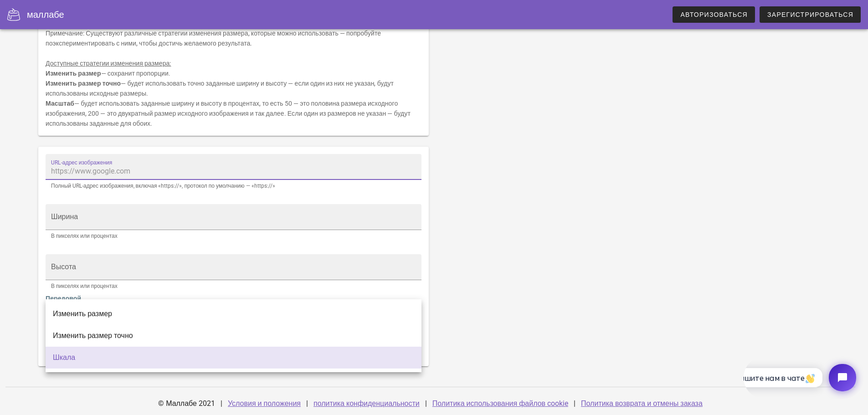 This screenshot has width=868, height=415. Describe the element at coordinates (219, 89) in the screenshot. I see `font: — будет использовать точно заданные ширину и высоту — если один из них не указан, будут использов...` at that location.